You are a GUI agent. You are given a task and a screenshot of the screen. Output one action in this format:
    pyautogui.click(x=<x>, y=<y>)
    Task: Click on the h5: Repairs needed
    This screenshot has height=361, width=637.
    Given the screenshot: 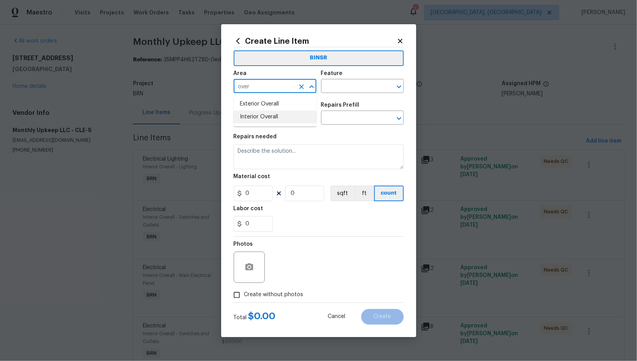 What is the action you would take?
    pyautogui.click(x=255, y=137)
    